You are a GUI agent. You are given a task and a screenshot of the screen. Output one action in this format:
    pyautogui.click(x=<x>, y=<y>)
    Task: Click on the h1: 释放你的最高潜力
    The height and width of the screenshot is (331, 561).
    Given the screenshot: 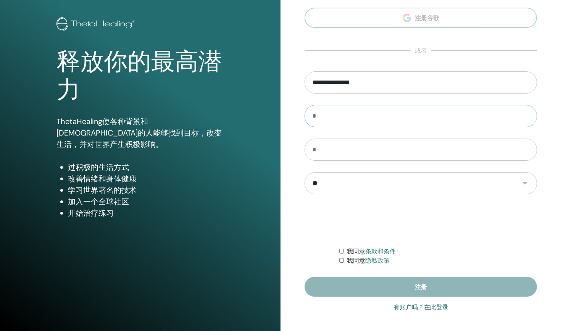 What is the action you would take?
    pyautogui.click(x=140, y=76)
    